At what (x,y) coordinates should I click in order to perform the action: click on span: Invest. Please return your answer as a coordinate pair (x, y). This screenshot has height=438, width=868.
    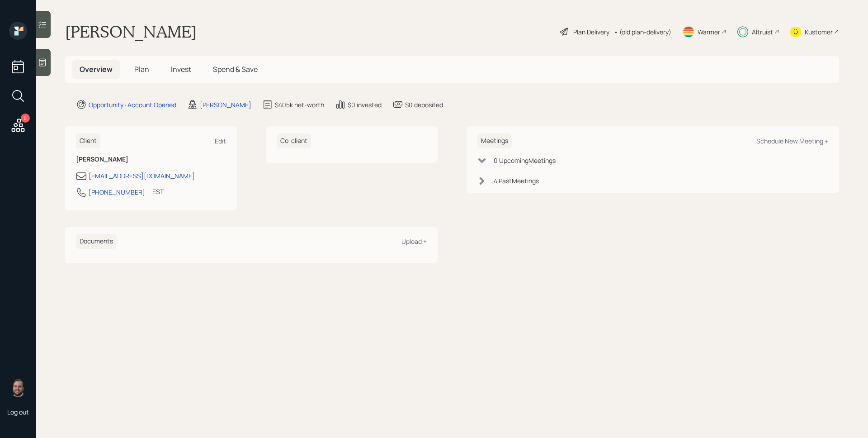
    Looking at the image, I should click on (181, 69).